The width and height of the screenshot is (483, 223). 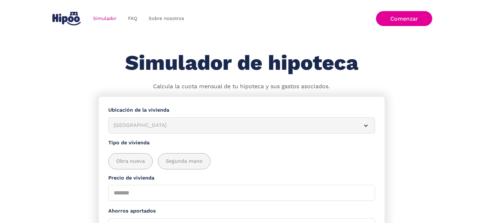 I want to click on label: Ubicación de la vivienda, so click(x=242, y=110).